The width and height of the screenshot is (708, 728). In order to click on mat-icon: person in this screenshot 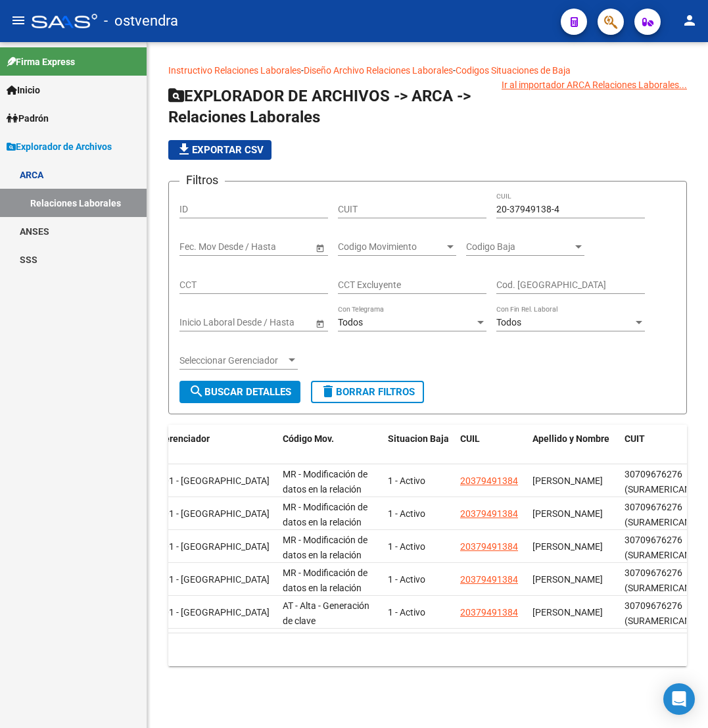, I will do `click(690, 20)`.